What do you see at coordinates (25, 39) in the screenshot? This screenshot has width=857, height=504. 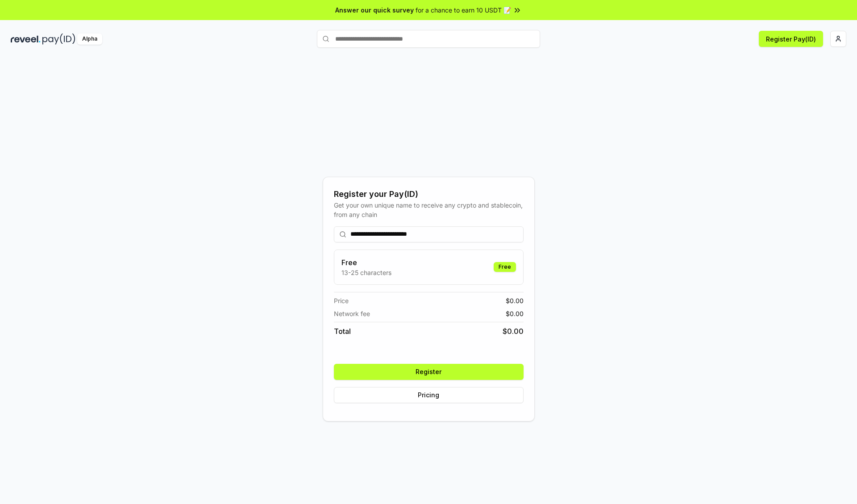 I see `img: reveel_dark` at bounding box center [25, 39].